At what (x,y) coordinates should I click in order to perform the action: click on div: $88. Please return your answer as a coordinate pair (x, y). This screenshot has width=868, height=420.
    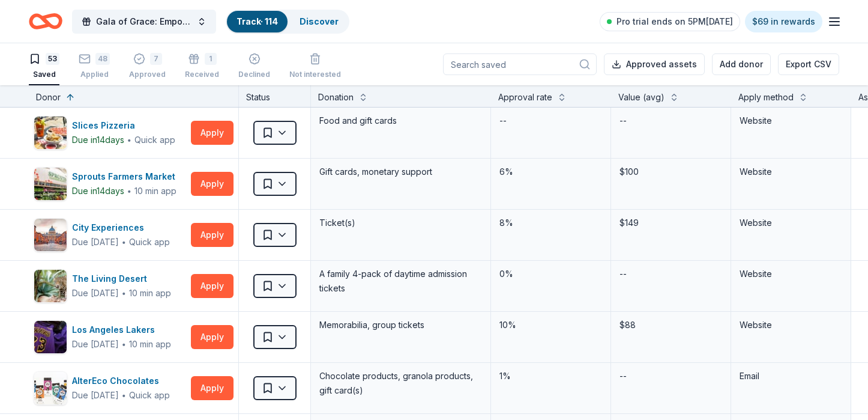
    Looking at the image, I should click on (670, 325).